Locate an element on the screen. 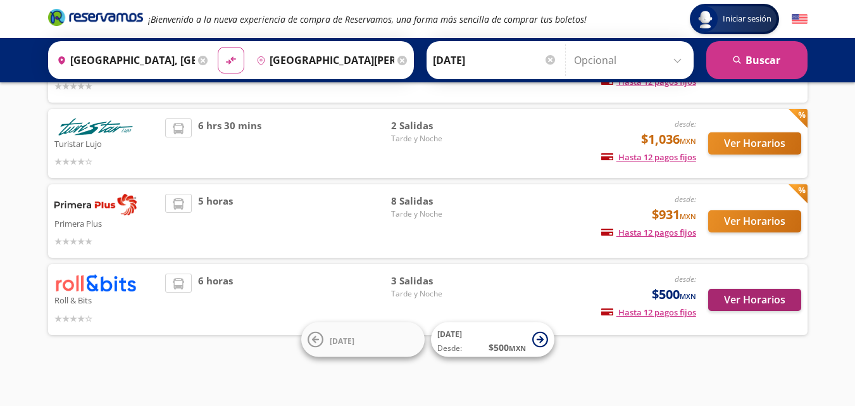 The image size is (855, 406). span: $1,036 is located at coordinates (668, 139).